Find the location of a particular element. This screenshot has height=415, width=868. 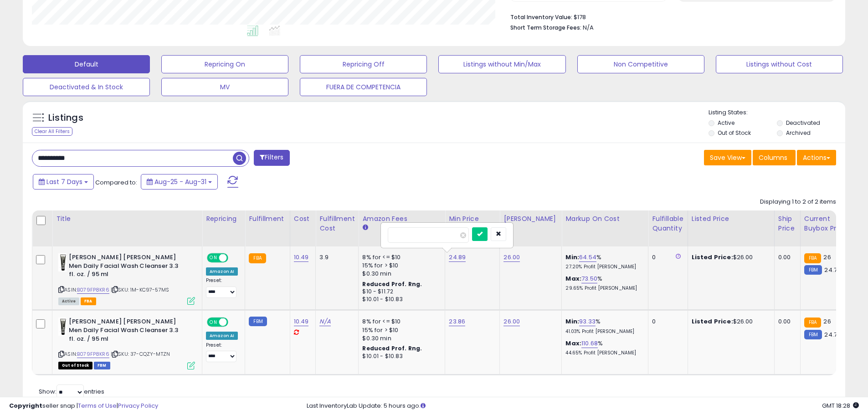

div: seller snap | | is located at coordinates (83, 406).